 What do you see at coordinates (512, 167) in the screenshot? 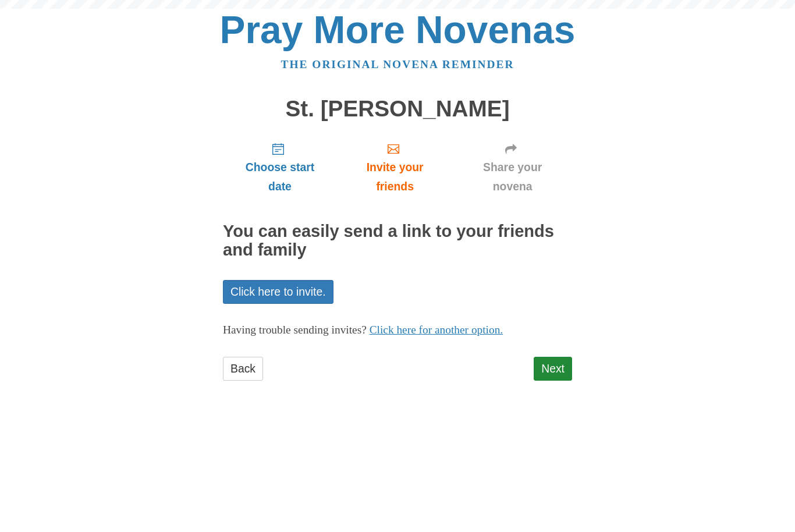
I see `a: Share your novena` at bounding box center [512, 167].